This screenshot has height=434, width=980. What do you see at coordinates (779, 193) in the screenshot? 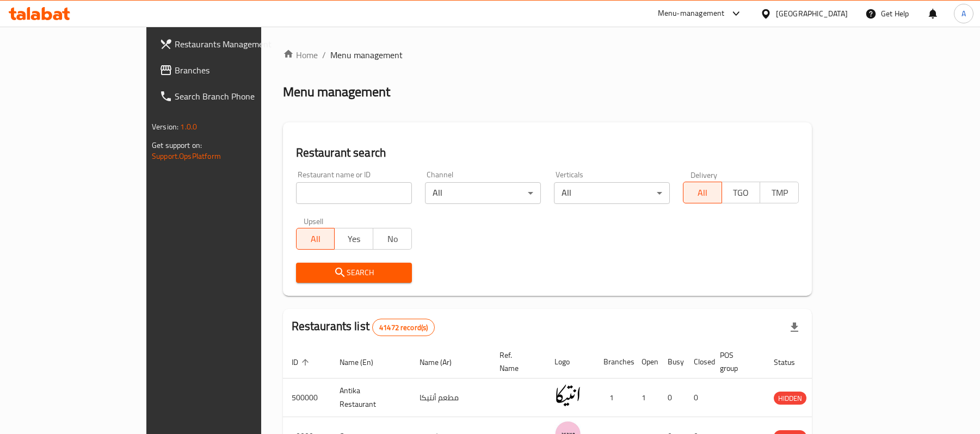
I see `span: TMP` at bounding box center [779, 193].